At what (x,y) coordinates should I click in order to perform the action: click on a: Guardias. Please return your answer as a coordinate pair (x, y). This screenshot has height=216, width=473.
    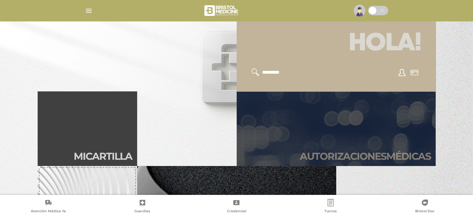
    Looking at the image, I should click on (142, 207).